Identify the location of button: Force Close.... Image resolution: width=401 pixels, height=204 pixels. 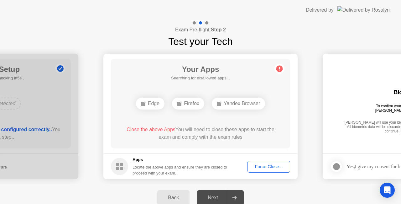
(269, 166).